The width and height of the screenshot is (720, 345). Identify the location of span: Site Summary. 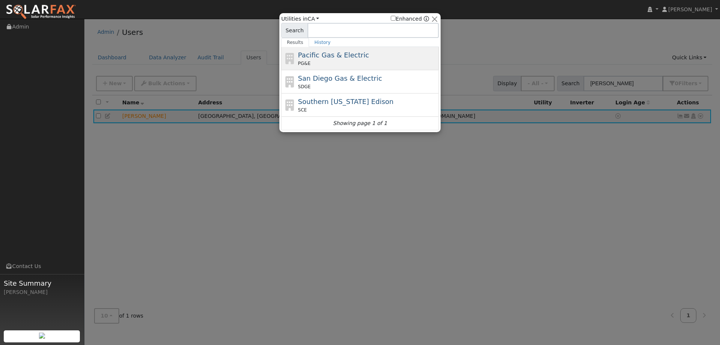
(42, 283).